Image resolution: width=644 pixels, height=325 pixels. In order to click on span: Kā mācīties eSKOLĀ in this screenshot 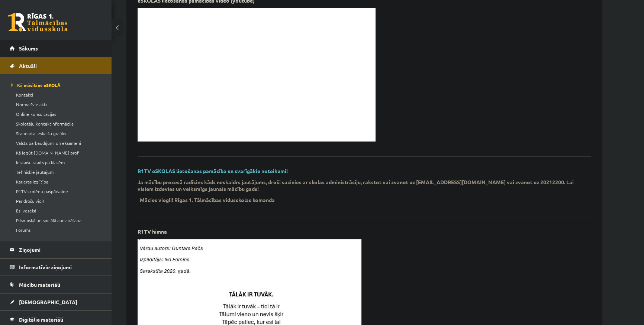, I will do `click(36, 85)`.